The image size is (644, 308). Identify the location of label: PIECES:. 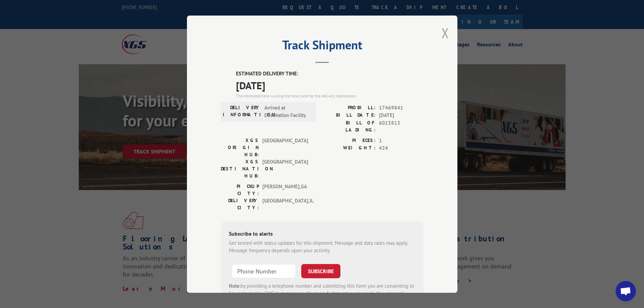
(349, 140).